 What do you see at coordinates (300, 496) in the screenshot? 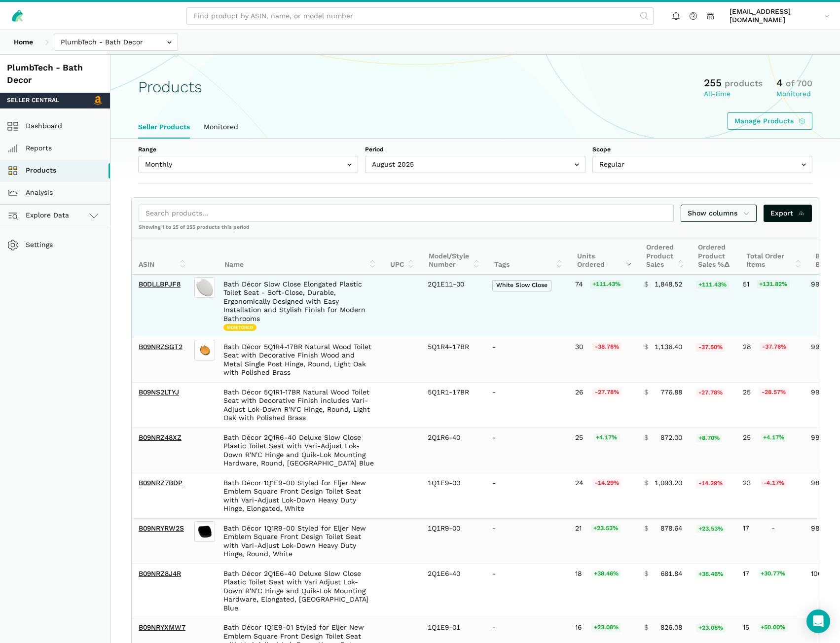
I see `td: Bath Décor 1Q1E9-00 Styled for Eljer New Emblem Square Front Design Toilet Seat with Vari-Adjust ...` at bounding box center [300, 496].